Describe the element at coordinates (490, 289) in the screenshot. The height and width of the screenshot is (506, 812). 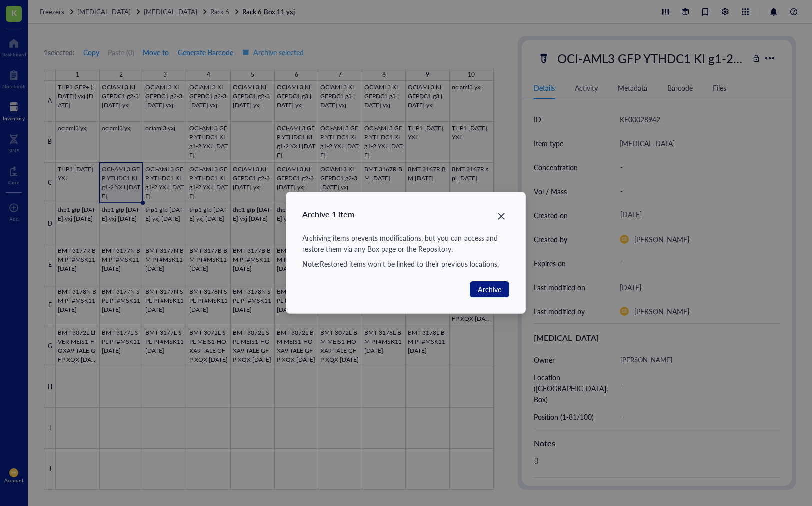
I see `span: Archive` at that location.